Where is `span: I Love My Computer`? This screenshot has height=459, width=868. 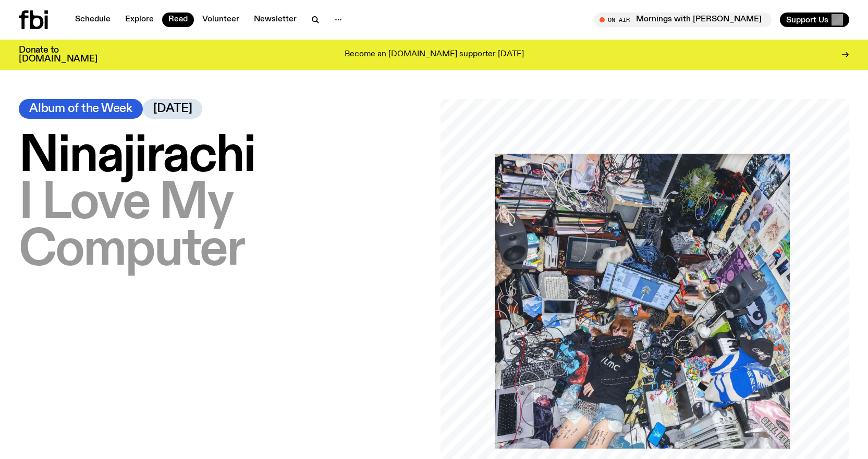 span: I Love My Computer is located at coordinates (131, 228).